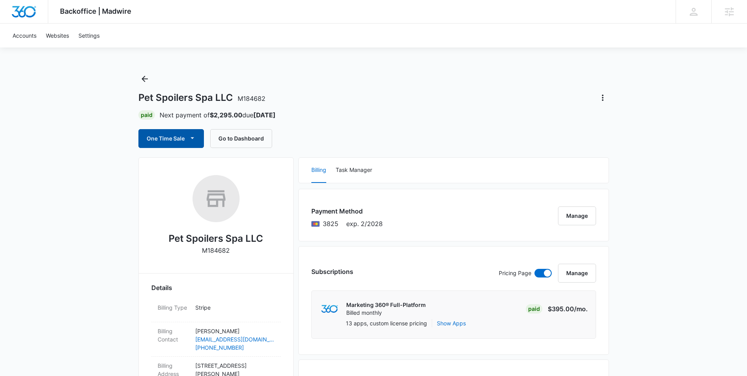 The image size is (747, 376). Describe the element at coordinates (568, 309) in the screenshot. I see `p: $395.00` at that location.